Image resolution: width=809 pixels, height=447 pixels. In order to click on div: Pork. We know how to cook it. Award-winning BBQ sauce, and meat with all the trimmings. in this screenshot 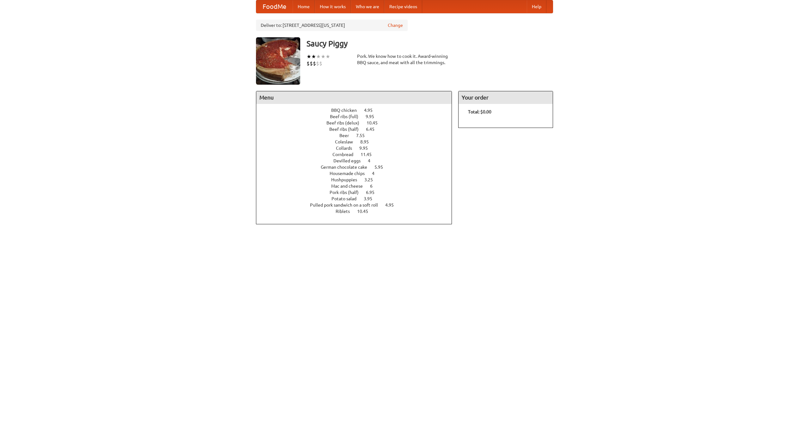, I will do `click(404, 59)`.